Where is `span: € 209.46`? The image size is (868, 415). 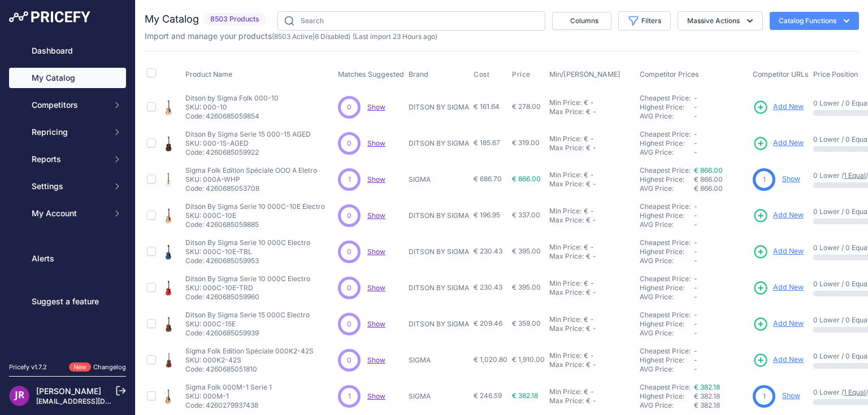
span: € 209.46 is located at coordinates (488, 323).